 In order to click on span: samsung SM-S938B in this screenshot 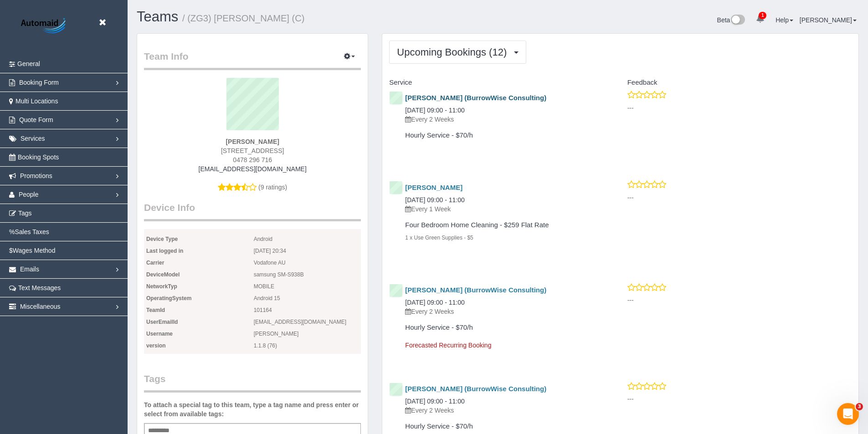, I will do `click(307, 275)`.